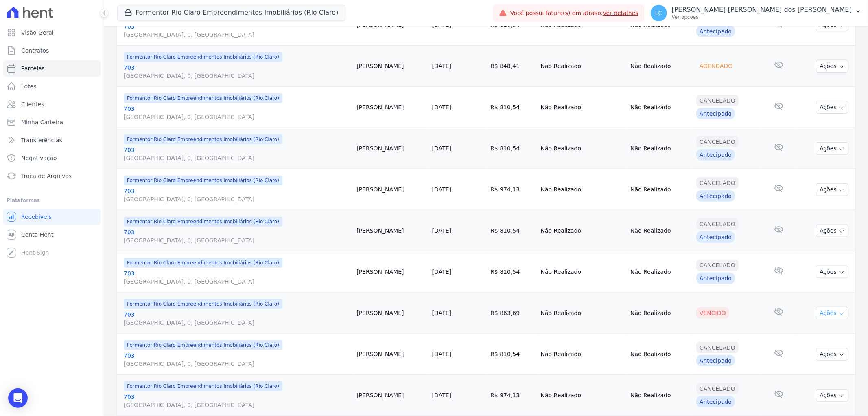 Image resolution: width=868 pixels, height=416 pixels. I want to click on span: Troca de Arquivos, so click(46, 176).